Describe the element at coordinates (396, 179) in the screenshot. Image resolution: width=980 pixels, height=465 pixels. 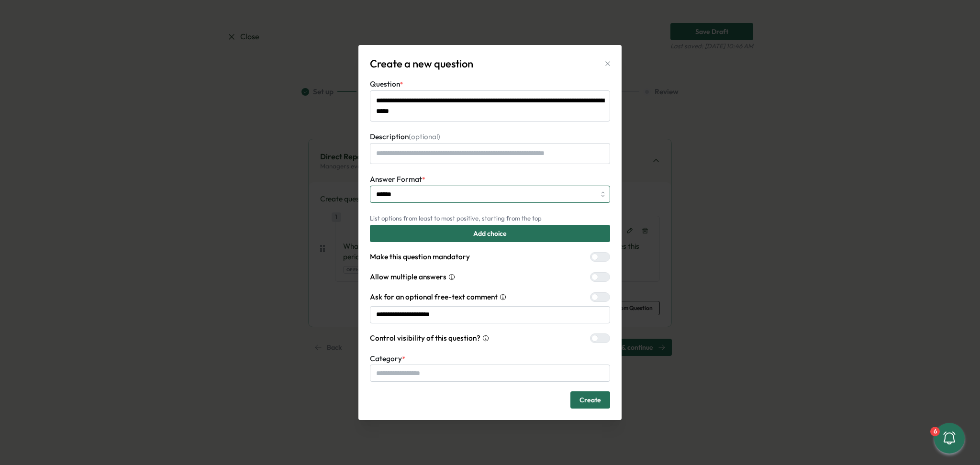
I see `span: Answer Format` at that location.